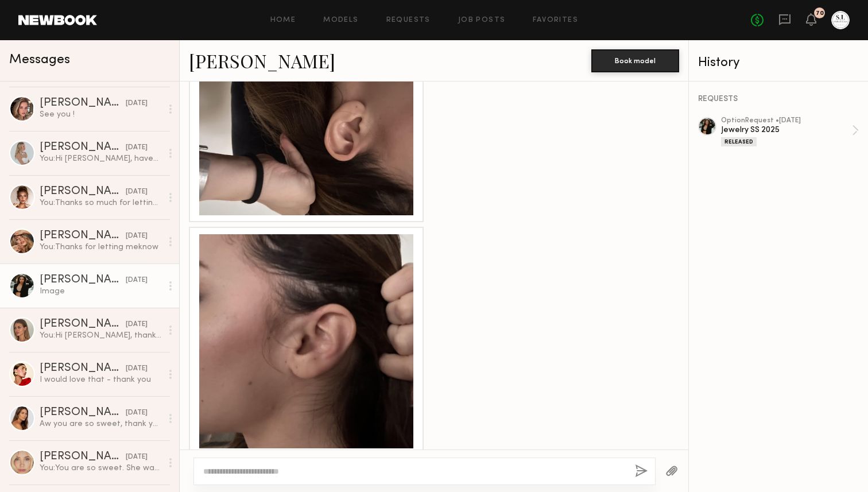 This screenshot has height=492, width=868. What do you see at coordinates (635, 60) in the screenshot?
I see `a: Book model` at bounding box center [635, 60].